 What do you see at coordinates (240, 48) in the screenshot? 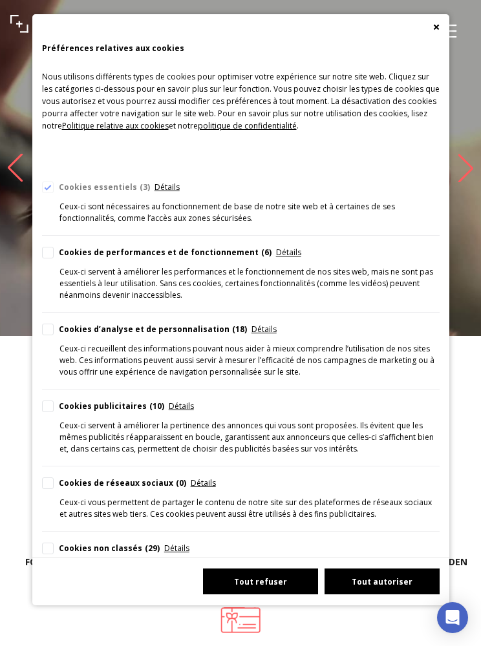
I see `h2: Préférences relatives aux cookies` at bounding box center [240, 48].